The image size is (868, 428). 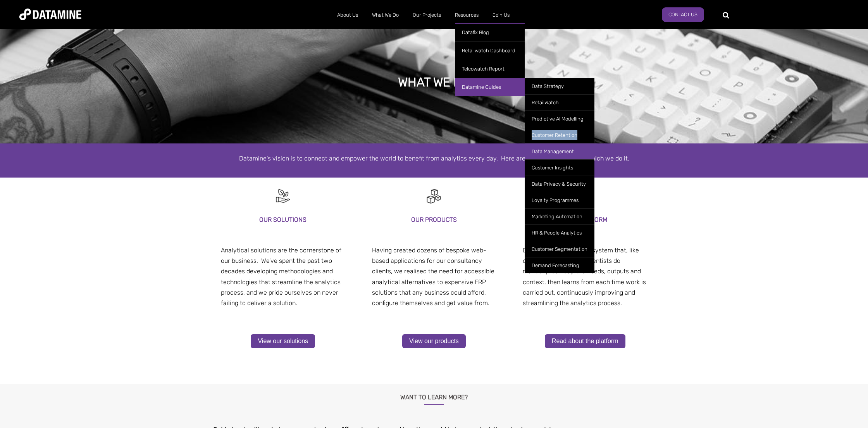 I want to click on h1: what we do, so click(x=434, y=82).